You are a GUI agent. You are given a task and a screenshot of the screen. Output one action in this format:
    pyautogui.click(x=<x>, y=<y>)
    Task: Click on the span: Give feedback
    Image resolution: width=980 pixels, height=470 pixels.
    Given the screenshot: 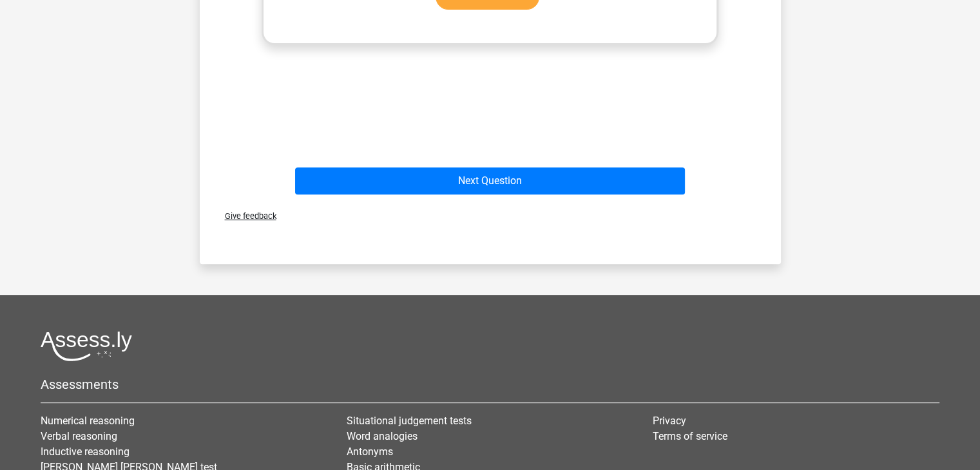 What is the action you would take?
    pyautogui.click(x=246, y=215)
    